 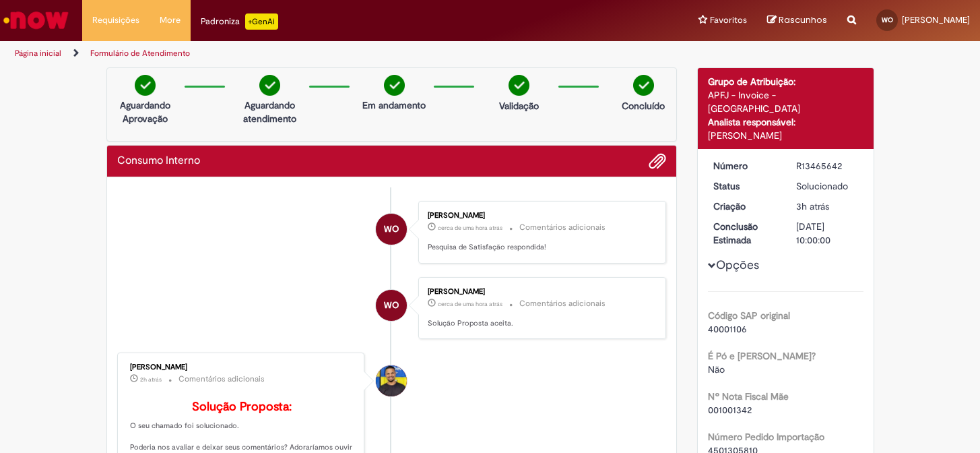 I want to click on span: 3h atrás, so click(x=812, y=206).